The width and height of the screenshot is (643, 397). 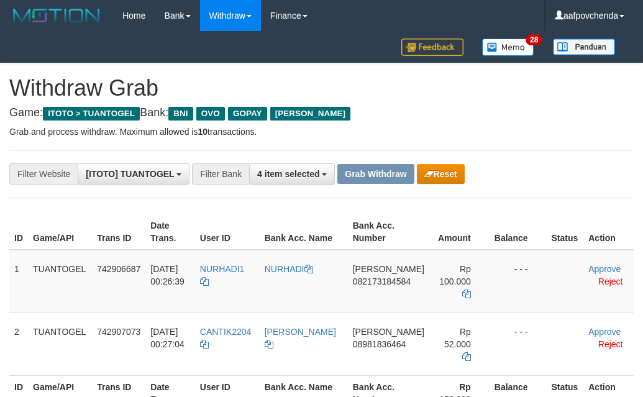 What do you see at coordinates (432, 47) in the screenshot?
I see `img: Feedback.jpg` at bounding box center [432, 47].